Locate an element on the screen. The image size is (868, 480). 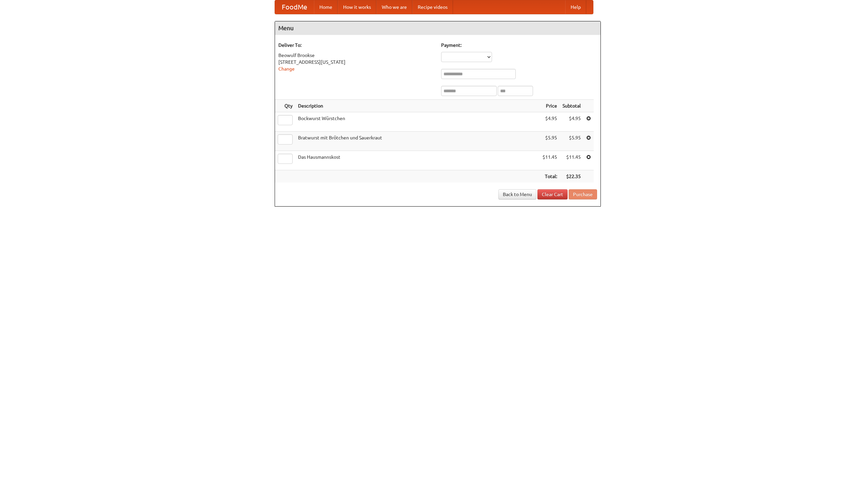
h5: Payment: is located at coordinates (519, 45).